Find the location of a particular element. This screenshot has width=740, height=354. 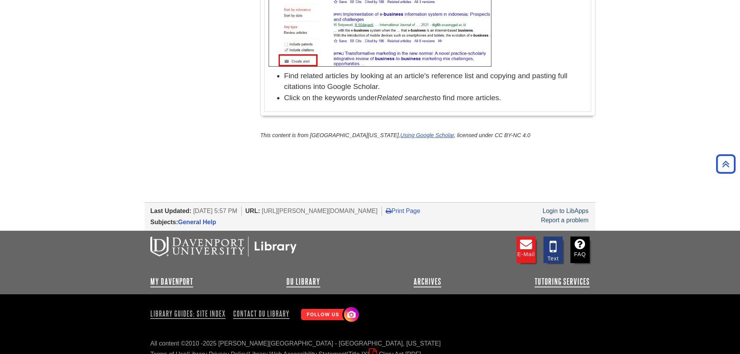

a: Using Google Scholar is located at coordinates (427, 135).